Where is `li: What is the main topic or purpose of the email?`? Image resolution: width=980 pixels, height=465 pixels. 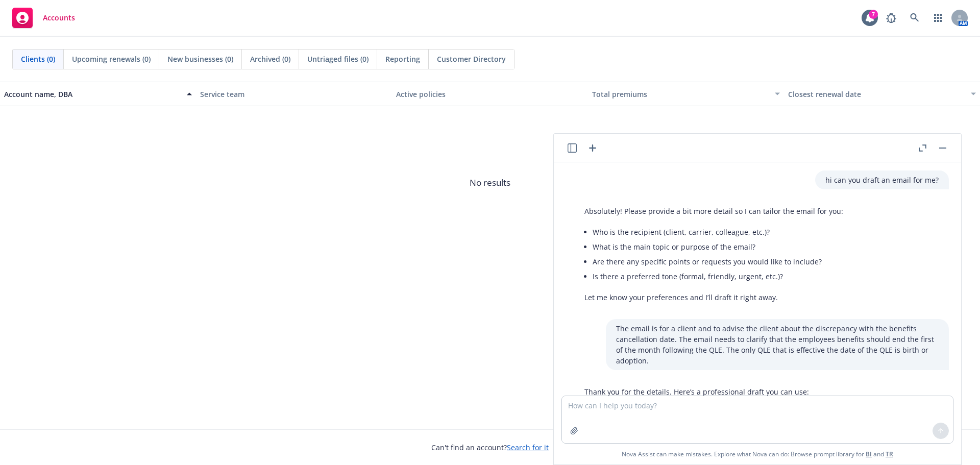
li: What is the main topic or purpose of the email? is located at coordinates (718, 247).